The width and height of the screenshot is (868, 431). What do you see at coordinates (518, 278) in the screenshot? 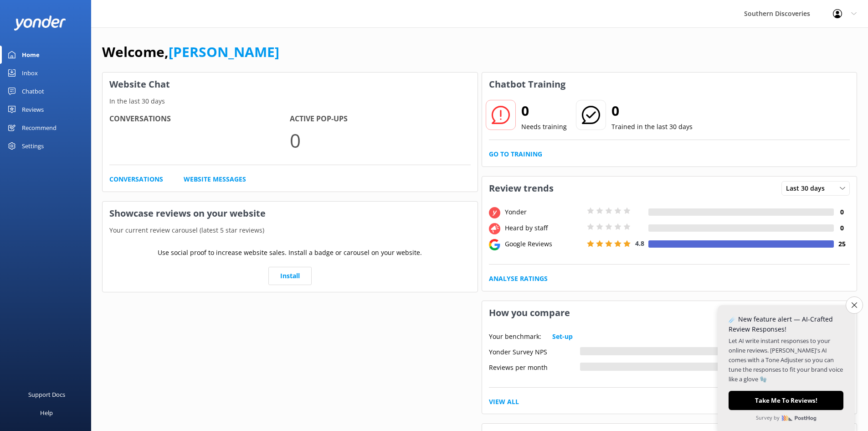
I see `a: Analyse Ratings` at bounding box center [518, 278].